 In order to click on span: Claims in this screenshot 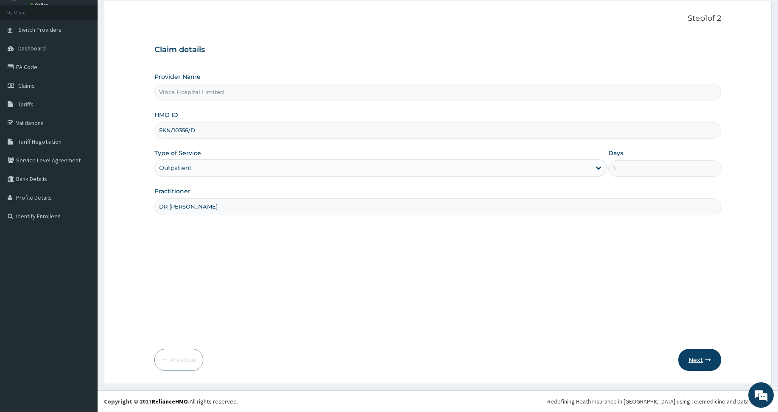, I will do `click(26, 86)`.